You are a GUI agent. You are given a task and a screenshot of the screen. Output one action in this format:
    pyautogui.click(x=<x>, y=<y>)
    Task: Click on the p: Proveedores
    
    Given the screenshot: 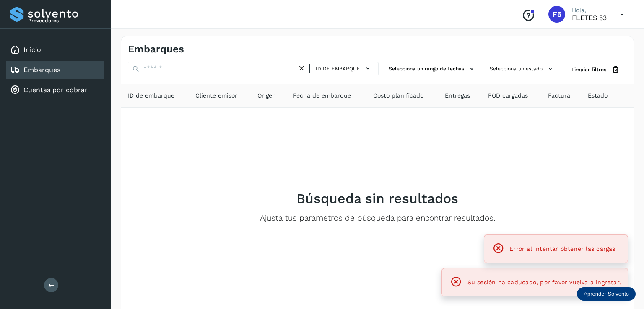 What is the action you would take?
    pyautogui.click(x=64, y=21)
    